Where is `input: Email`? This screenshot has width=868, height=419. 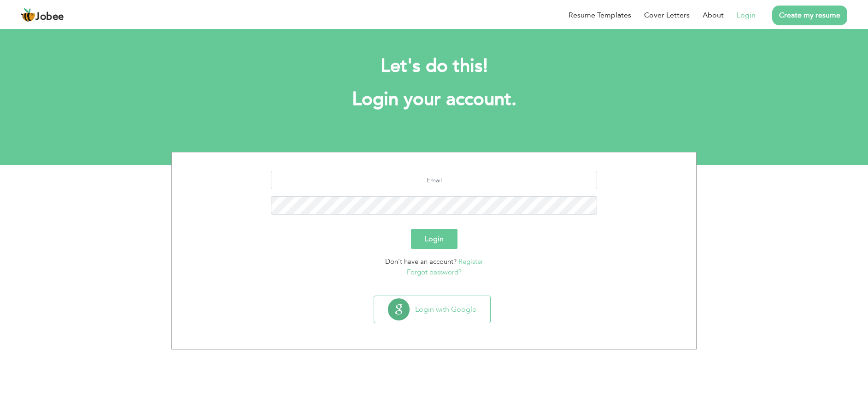
input: Email is located at coordinates (434, 180).